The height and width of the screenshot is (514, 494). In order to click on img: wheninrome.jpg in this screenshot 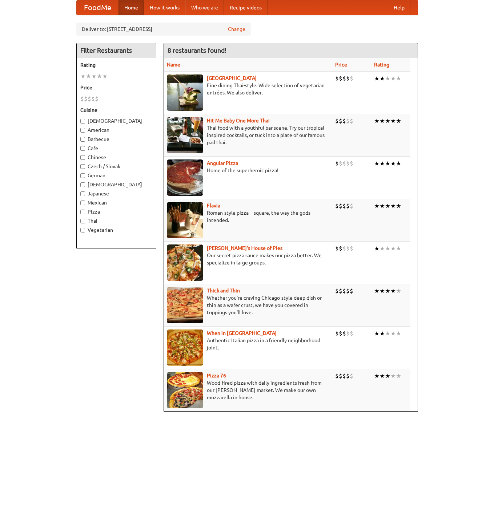, I will do `click(185, 348)`.